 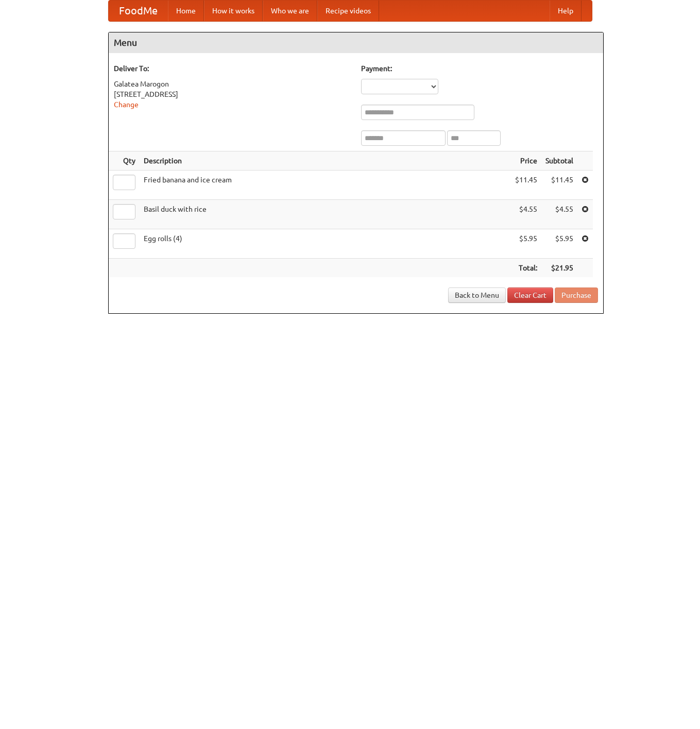 I want to click on td: Basil duck with rice, so click(x=325, y=214).